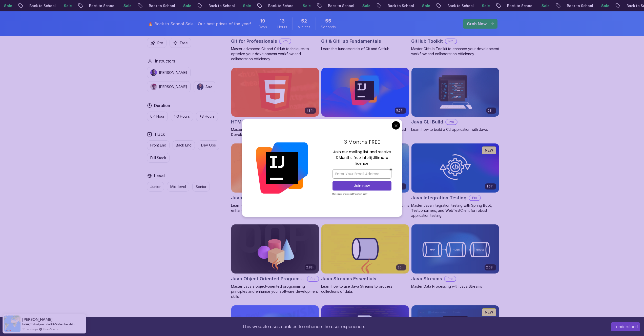 The width and height of the screenshot is (644, 336). Describe the element at coordinates (275, 249) in the screenshot. I see `img: Java Object Oriented Programming card` at that location.